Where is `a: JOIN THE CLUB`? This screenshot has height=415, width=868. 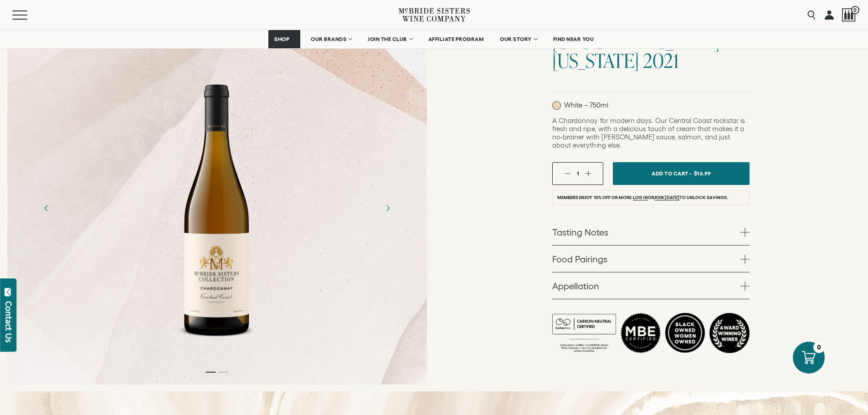 a: JOIN THE CLUB is located at coordinates (390, 39).